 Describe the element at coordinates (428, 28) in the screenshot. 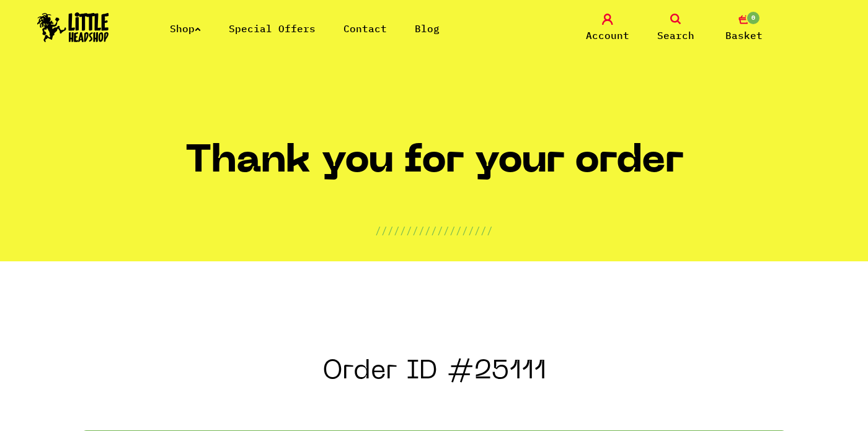

I see `a: Blog` at that location.